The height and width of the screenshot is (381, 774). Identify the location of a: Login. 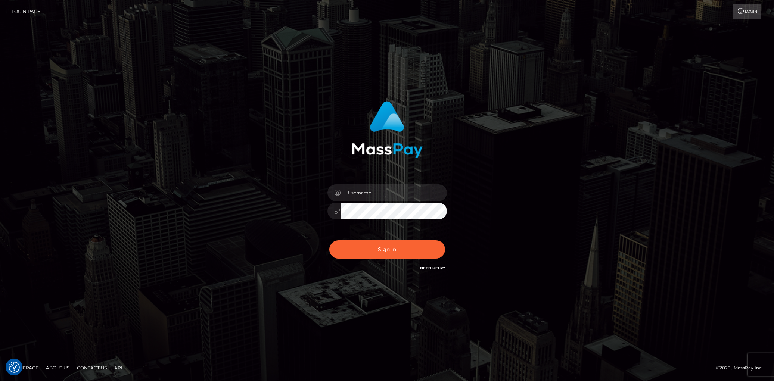
(747, 12).